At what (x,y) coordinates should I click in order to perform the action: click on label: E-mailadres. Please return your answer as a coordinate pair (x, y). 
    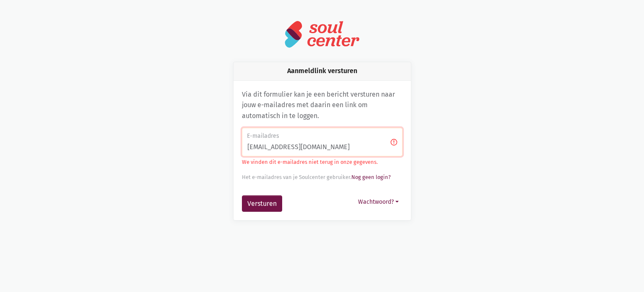
    Looking at the image, I should click on (321, 136).